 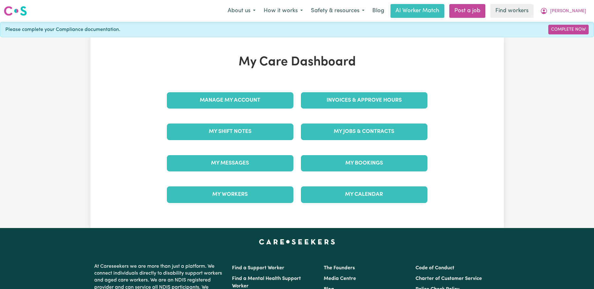 What do you see at coordinates (339, 268) in the screenshot?
I see `a: The Founders` at bounding box center [339, 268].